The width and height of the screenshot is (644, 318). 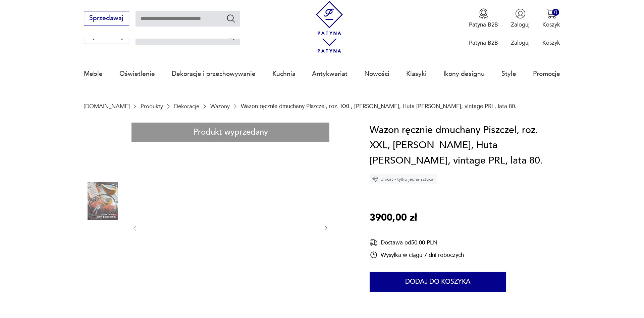 What do you see at coordinates (520, 13) in the screenshot?
I see `img: Ikonka użytkownika` at bounding box center [520, 13].